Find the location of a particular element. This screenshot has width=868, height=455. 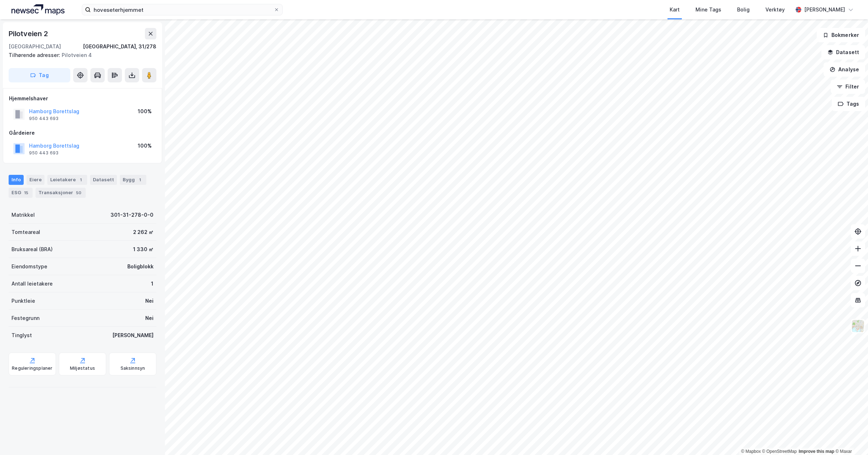

a: OpenStreetMap is located at coordinates (780, 451).